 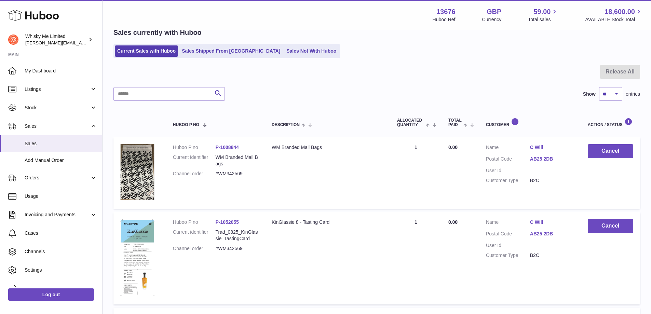 I want to click on div: Customer, so click(x=530, y=122).